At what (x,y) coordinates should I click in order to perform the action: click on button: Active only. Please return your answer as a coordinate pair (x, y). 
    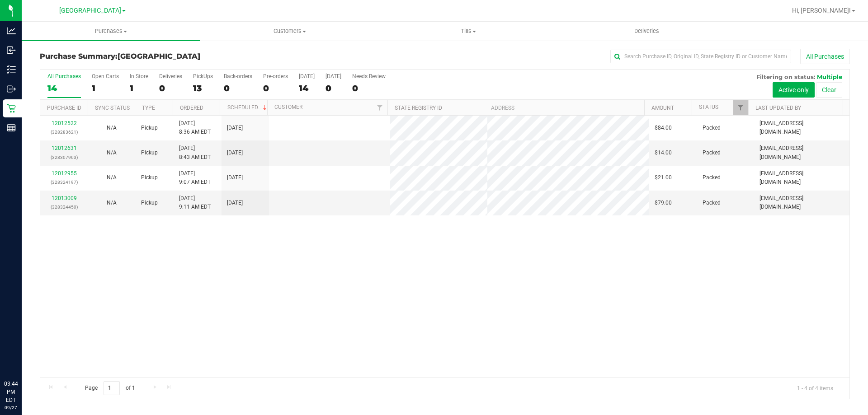
    Looking at the image, I should click on (793, 90).